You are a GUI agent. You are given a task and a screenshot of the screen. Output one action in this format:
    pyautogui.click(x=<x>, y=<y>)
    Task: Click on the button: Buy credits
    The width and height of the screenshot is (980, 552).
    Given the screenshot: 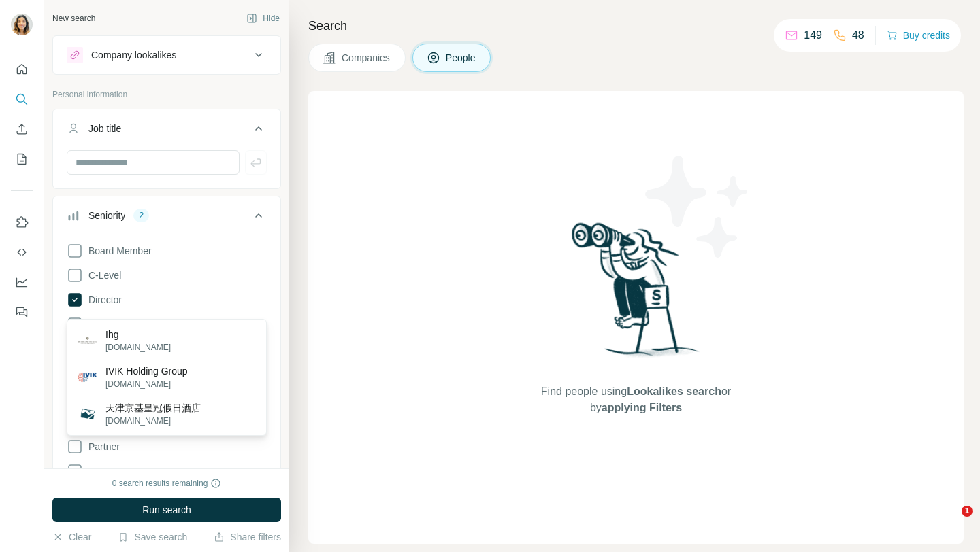 What is the action you would take?
    pyautogui.click(x=918, y=36)
    